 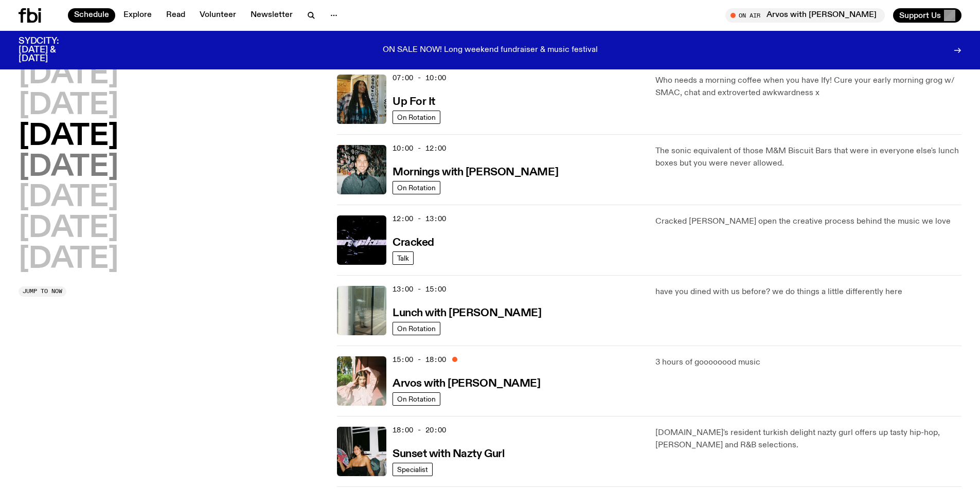 What do you see at coordinates (272, 15) in the screenshot?
I see `a: Newsletter` at bounding box center [272, 15].